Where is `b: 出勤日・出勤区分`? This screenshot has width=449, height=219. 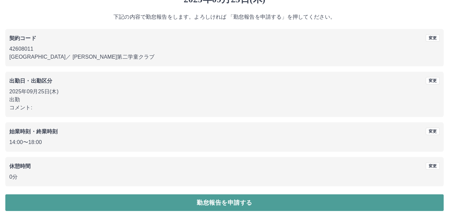 b: 出勤日・出勤区分 is located at coordinates (31, 81).